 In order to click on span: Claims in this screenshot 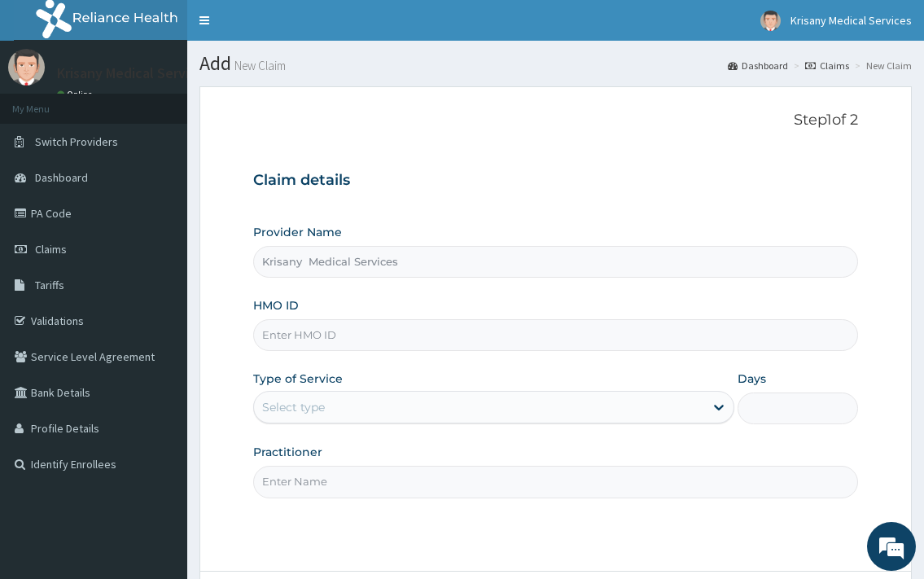, I will do `click(51, 250)`.